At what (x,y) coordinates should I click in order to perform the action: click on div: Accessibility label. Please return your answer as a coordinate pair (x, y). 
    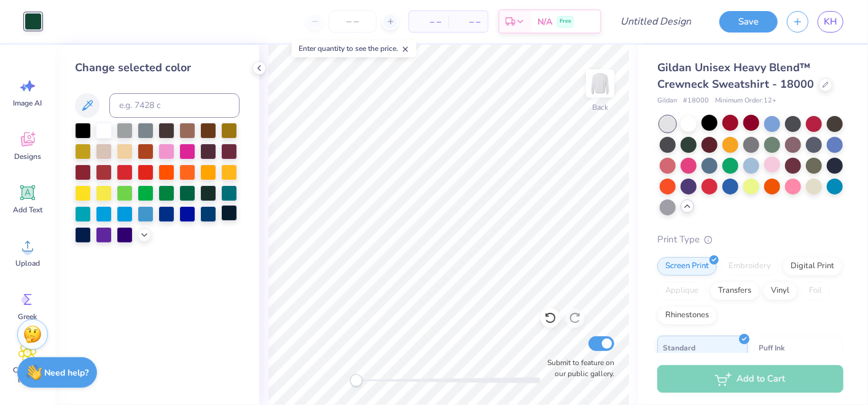
    Looking at the image, I should click on (356, 381).